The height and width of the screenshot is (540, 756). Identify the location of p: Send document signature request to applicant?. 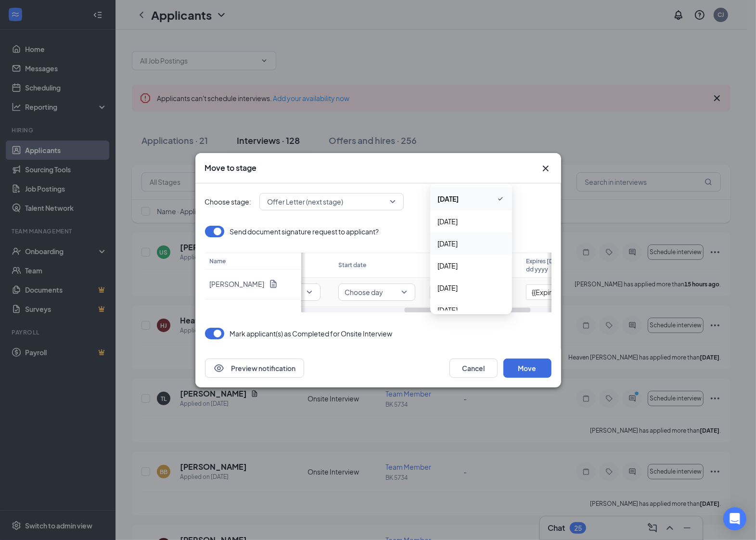
(305, 231).